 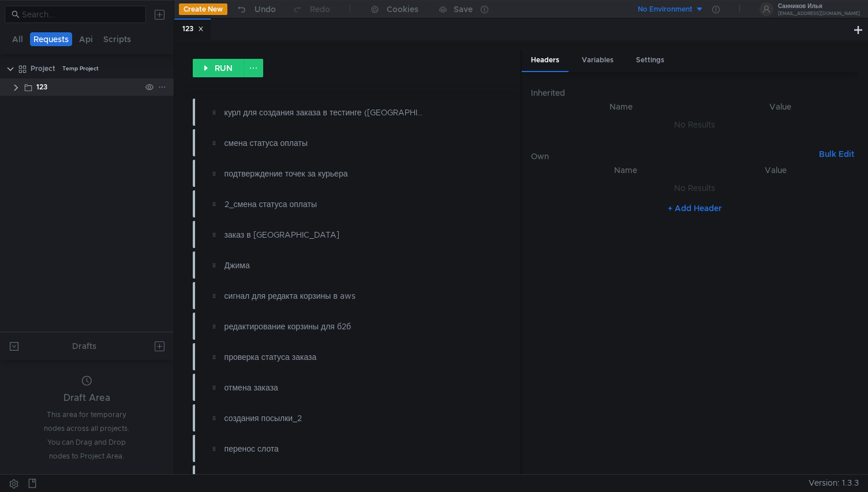 What do you see at coordinates (695, 93) in the screenshot?
I see `h6: Inherited` at bounding box center [695, 93].